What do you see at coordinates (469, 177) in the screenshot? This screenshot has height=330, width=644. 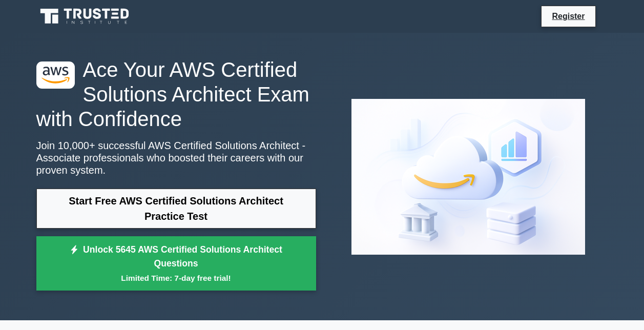 I see `img: AWS Certified Solutions Architect - Associate Preview` at bounding box center [469, 177].